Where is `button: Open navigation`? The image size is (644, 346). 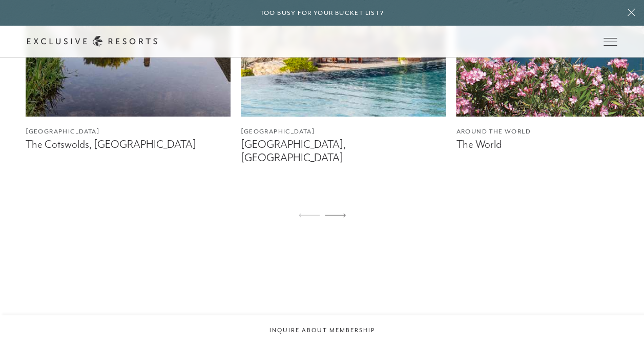 button: Open navigation is located at coordinates (610, 41).